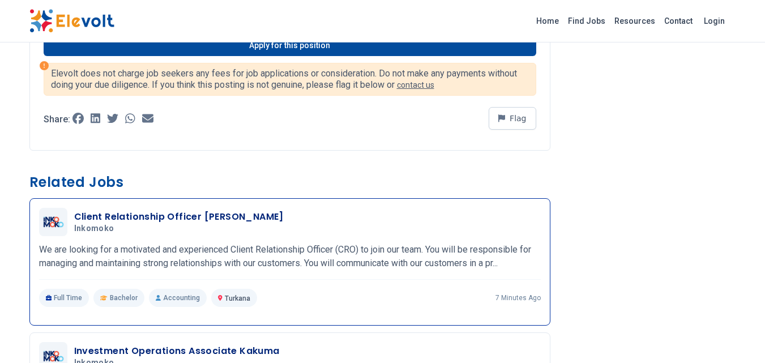 The height and width of the screenshot is (363, 765). I want to click on span: Inkomoko, so click(94, 229).